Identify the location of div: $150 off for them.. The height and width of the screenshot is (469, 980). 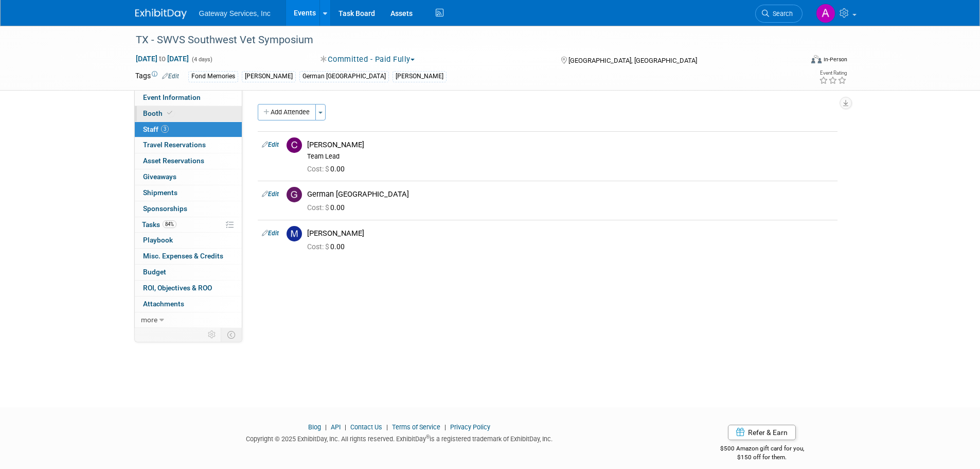
(762, 457).